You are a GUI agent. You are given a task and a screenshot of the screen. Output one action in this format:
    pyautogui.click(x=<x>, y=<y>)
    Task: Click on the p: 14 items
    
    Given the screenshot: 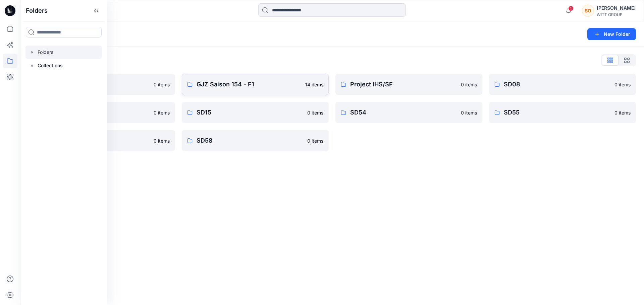 What is the action you would take?
    pyautogui.click(x=314, y=85)
    